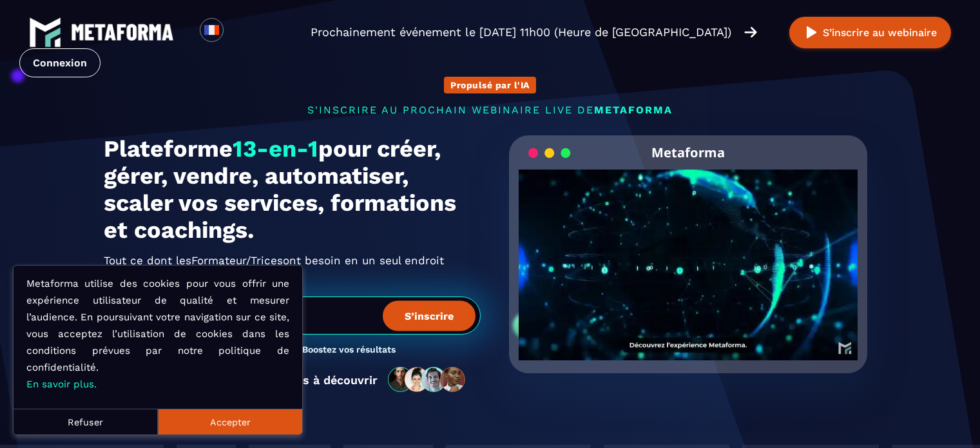 The width and height of the screenshot is (980, 448). What do you see at coordinates (429, 316) in the screenshot?
I see `button: S’inscrire` at bounding box center [429, 316].